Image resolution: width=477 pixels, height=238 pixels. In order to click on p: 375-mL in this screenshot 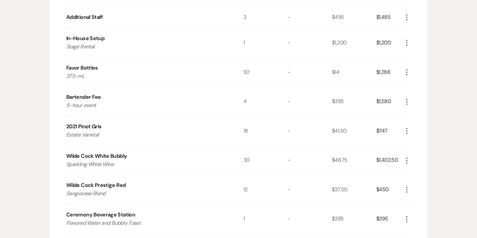, I will do `click(146, 76)`.